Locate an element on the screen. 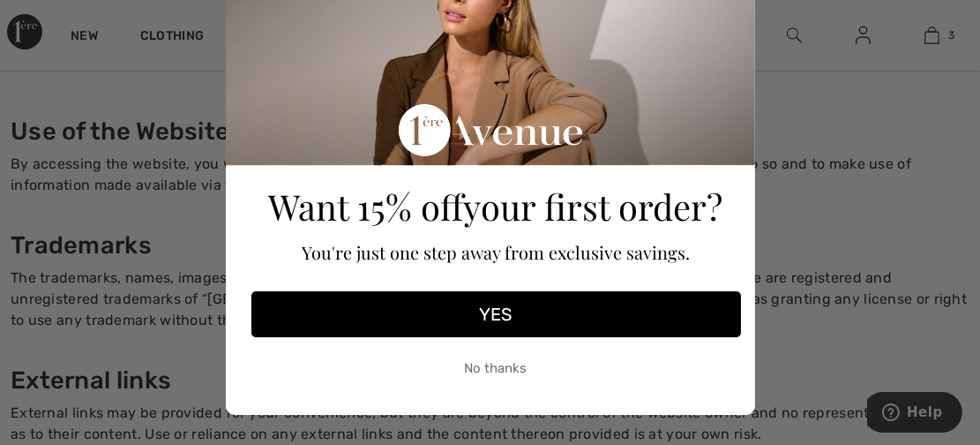 The image size is (980, 445). span: your first order? is located at coordinates (593, 206).